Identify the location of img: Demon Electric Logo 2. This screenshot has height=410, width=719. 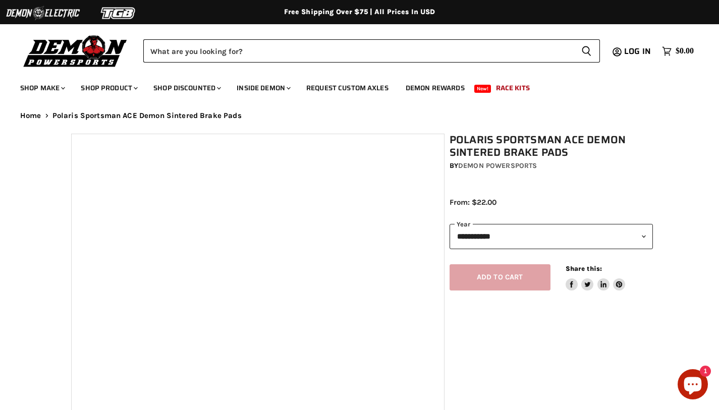
(43, 13).